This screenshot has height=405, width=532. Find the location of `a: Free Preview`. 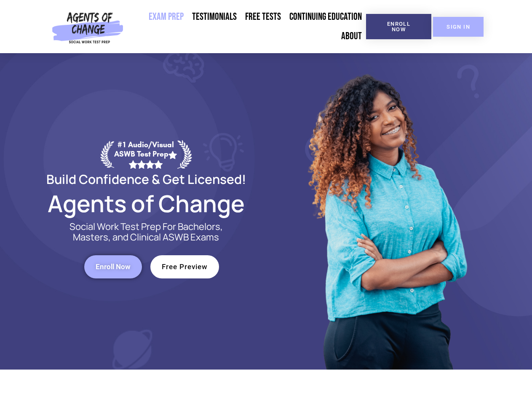

a: Free Preview is located at coordinates (185, 267).